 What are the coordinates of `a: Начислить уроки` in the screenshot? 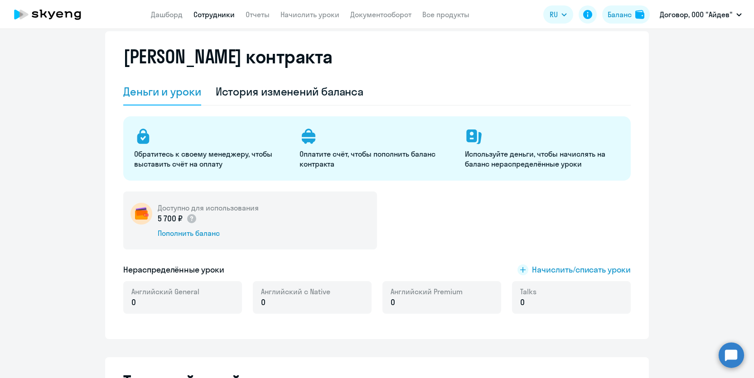 It's located at (310, 14).